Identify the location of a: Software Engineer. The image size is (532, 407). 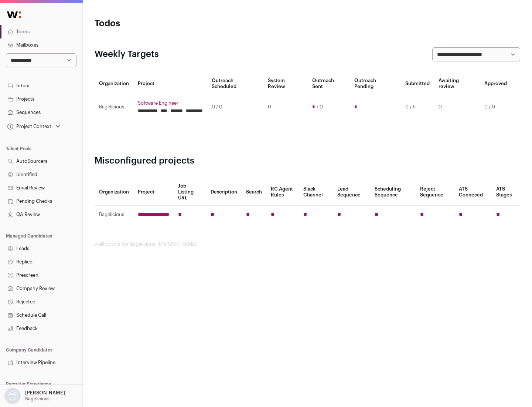
(170, 103).